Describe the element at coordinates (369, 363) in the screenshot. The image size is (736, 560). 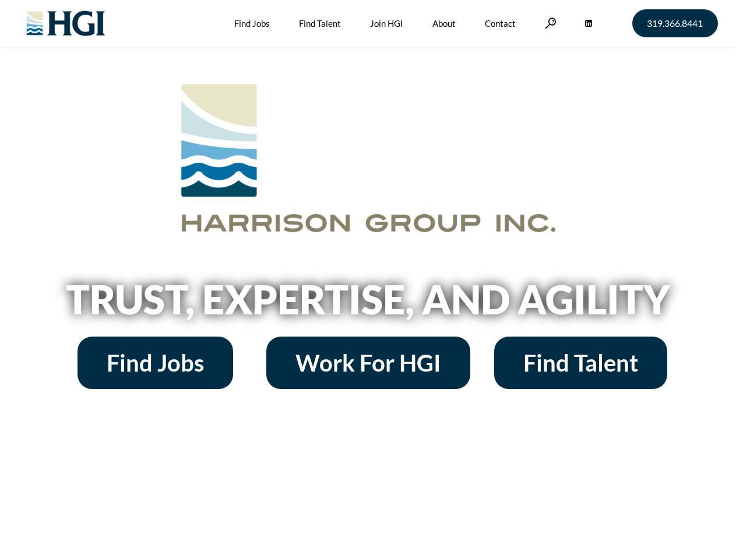
I see `span: Work For HGI` at that location.